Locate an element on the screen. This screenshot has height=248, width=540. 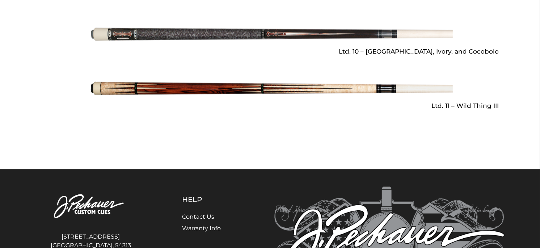
a: Contact Us is located at coordinates (198, 217).